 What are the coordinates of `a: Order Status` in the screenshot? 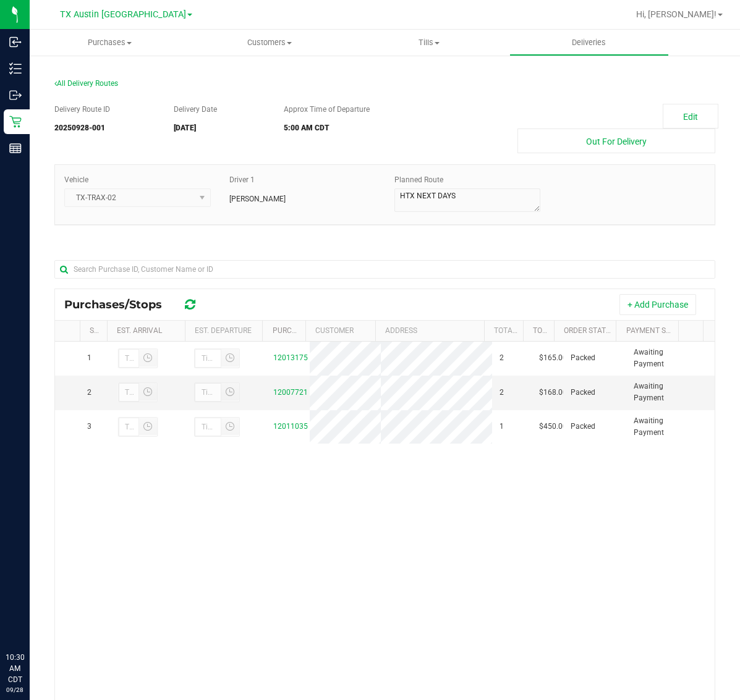 It's located at (589, 330).